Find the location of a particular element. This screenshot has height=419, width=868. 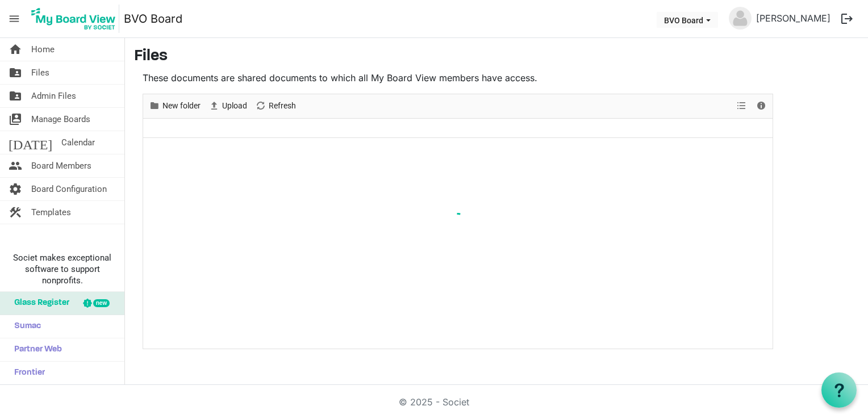

span: Manage Boards is located at coordinates (61, 120).